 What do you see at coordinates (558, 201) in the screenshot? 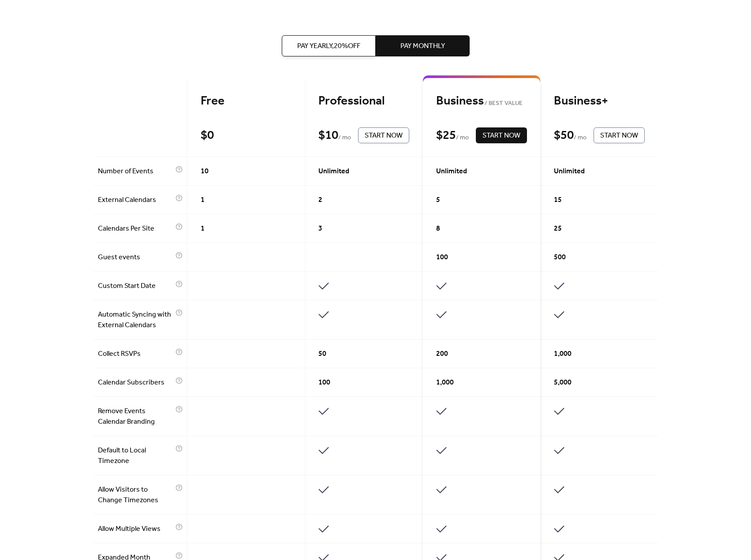
I see `span: 15` at bounding box center [558, 201].